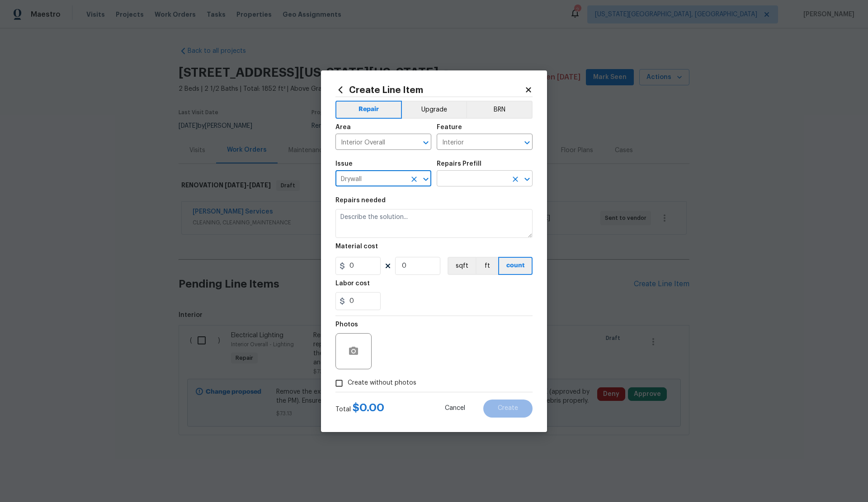 The image size is (868, 502). What do you see at coordinates (455, 409) in the screenshot?
I see `button: Cancel` at bounding box center [455, 409].